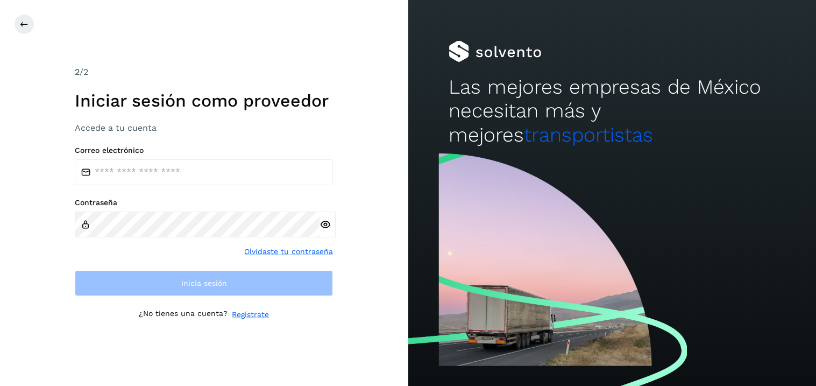 This screenshot has width=816, height=386. Describe the element at coordinates (204, 72) in the screenshot. I see `div: /2` at that location.